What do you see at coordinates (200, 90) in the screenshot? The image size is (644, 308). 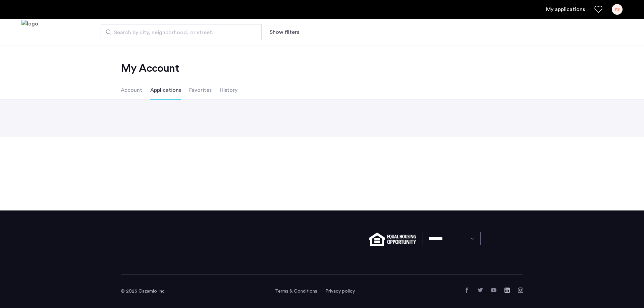 I see `li: Favorites` at bounding box center [200, 90].